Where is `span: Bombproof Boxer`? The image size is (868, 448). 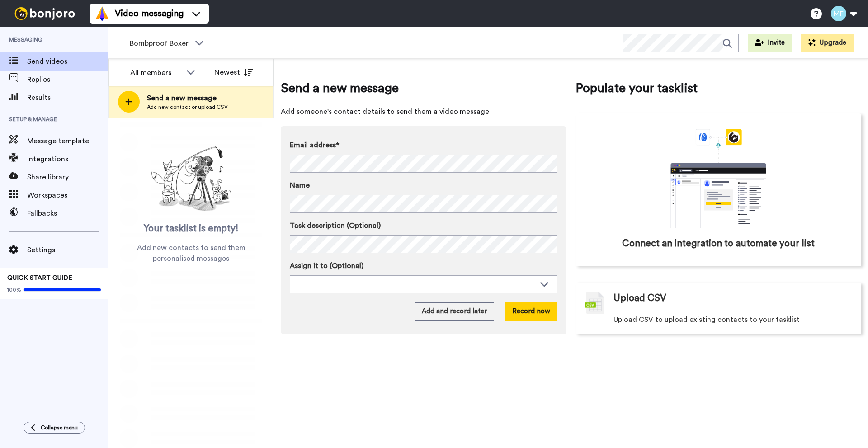 span: Bombproof Boxer is located at coordinates (160, 43).